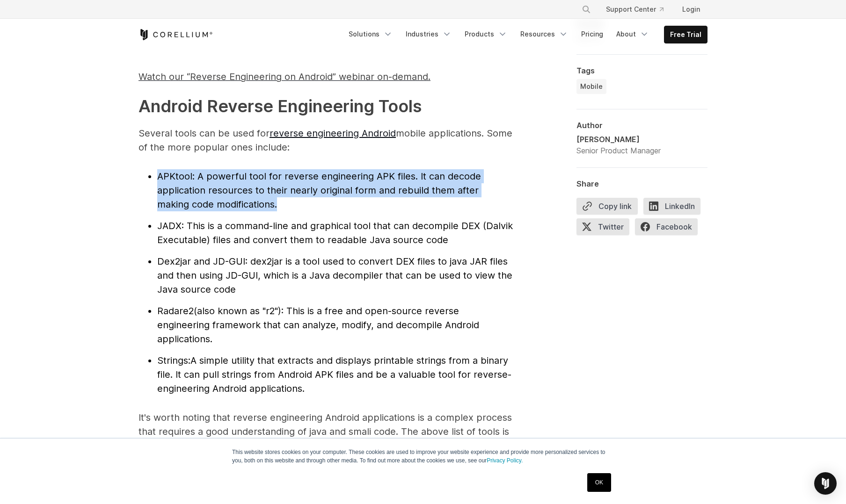  Describe the element at coordinates (176, 312) in the screenshot. I see `span: Radare2` at that location.